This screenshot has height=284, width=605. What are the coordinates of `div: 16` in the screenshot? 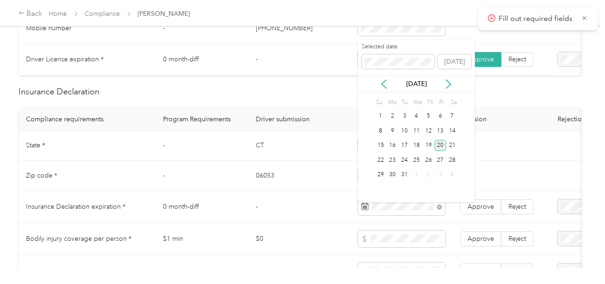 It's located at (393, 145).